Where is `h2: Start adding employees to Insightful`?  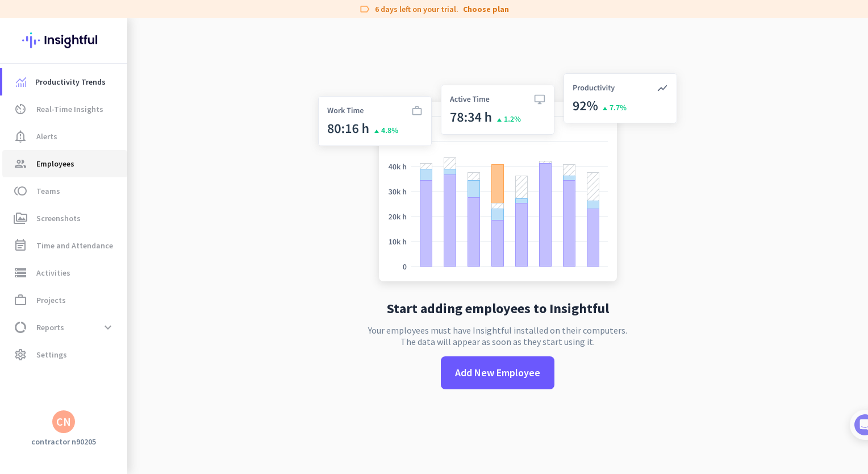
h2: Start adding employees to Insightful is located at coordinates (498, 309).